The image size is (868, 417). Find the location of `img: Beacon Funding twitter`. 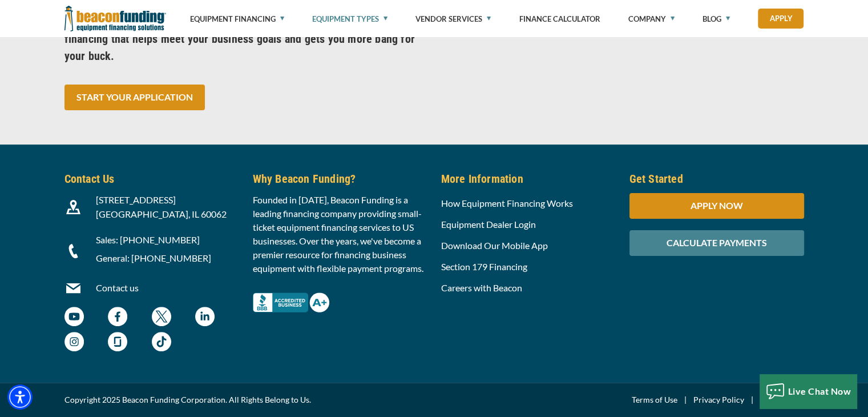

img: Beacon Funding twitter is located at coordinates (161, 316).